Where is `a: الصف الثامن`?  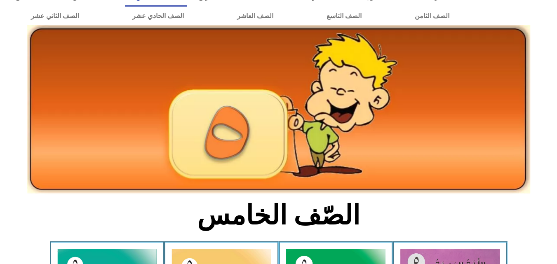 a: الصف الثامن is located at coordinates (431, 16).